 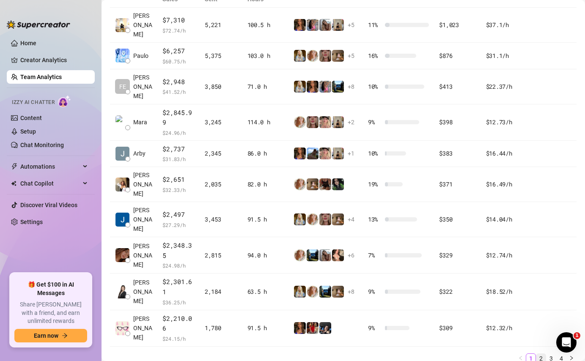 I want to click on span: $ 24.15 /h, so click(x=178, y=339).